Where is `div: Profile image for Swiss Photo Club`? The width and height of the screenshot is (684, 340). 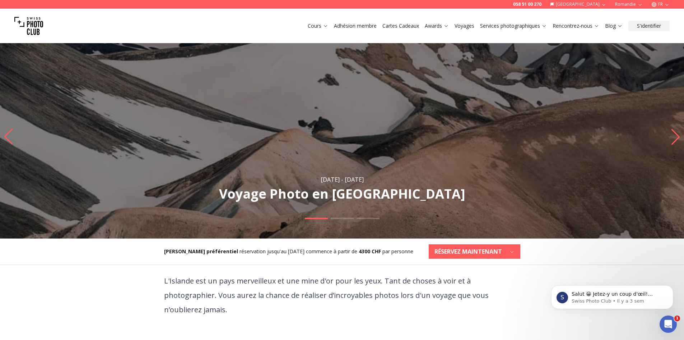 div: Profile image for Swiss Photo Club is located at coordinates (22, 27).